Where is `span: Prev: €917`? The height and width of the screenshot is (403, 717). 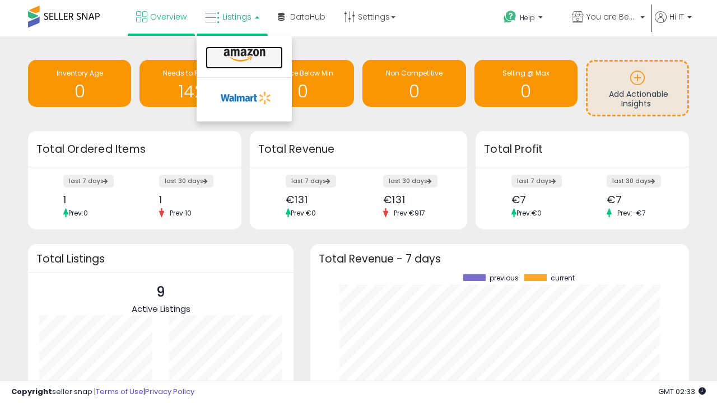 span: Prev: €917 is located at coordinates (409, 213).